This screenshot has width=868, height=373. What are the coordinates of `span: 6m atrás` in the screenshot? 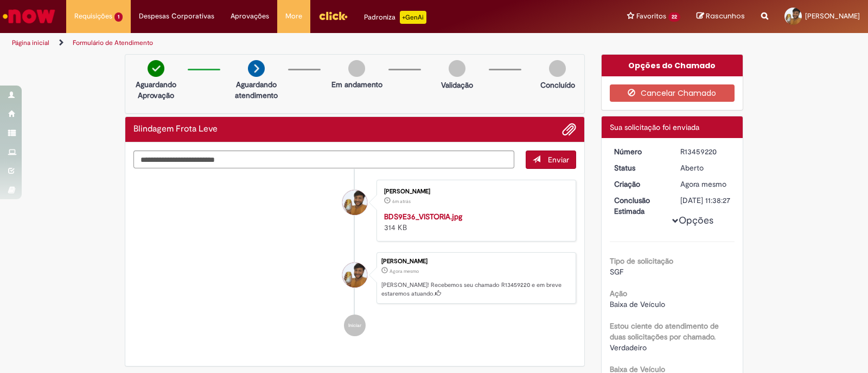 It's located at (401, 201).